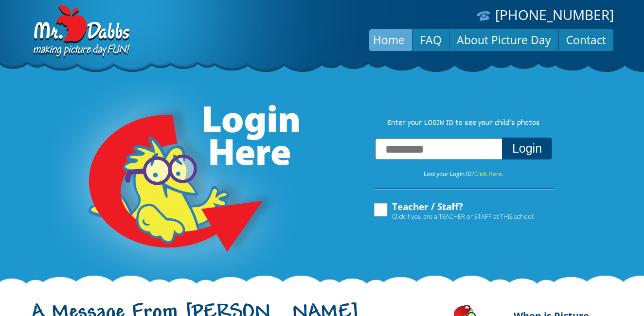  I want to click on img: Login Here, so click(176, 182).